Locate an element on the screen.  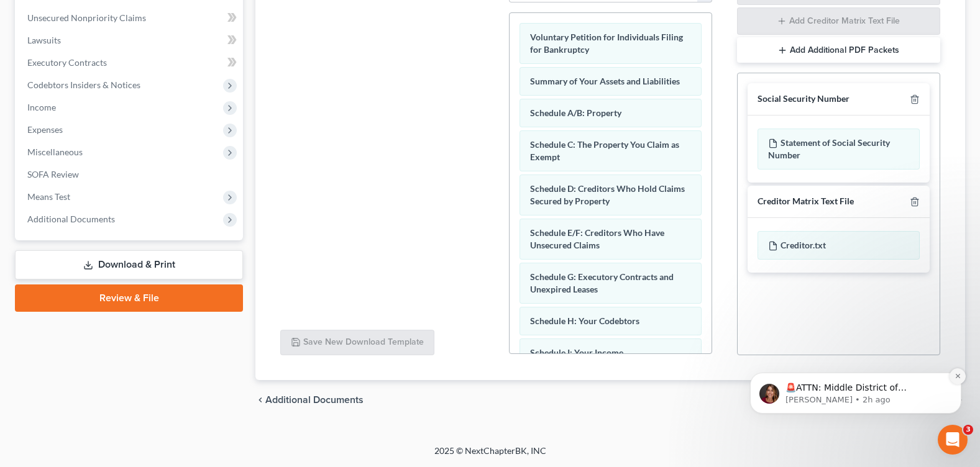
a: Lawsuits is located at coordinates (130, 40).